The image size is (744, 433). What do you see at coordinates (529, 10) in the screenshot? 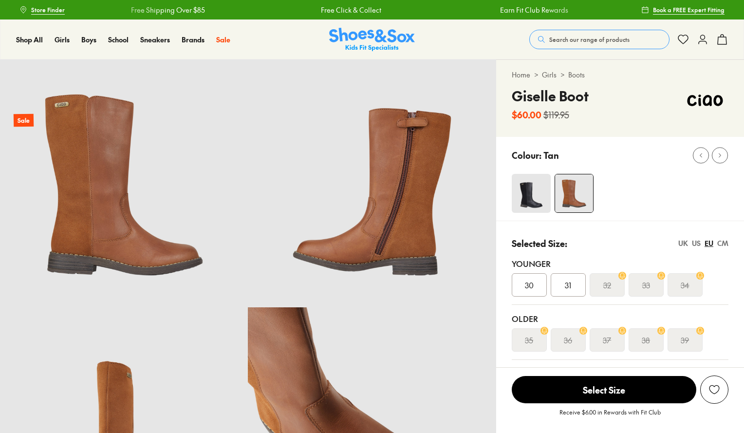
I see `a: Earn Fit Club Rewards` at bounding box center [529, 10].